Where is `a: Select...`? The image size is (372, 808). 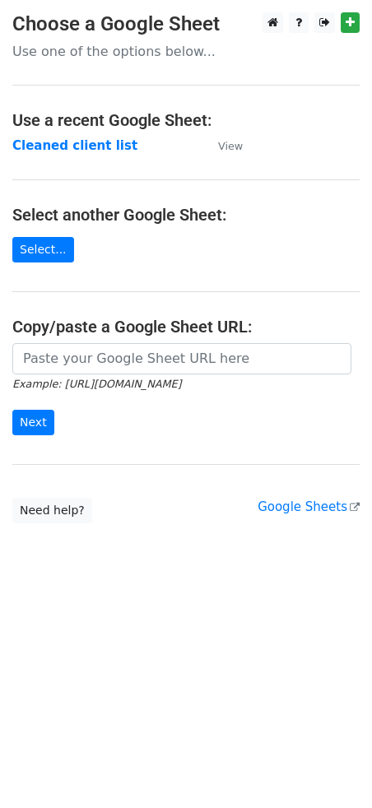 a: Select... is located at coordinates (43, 249).